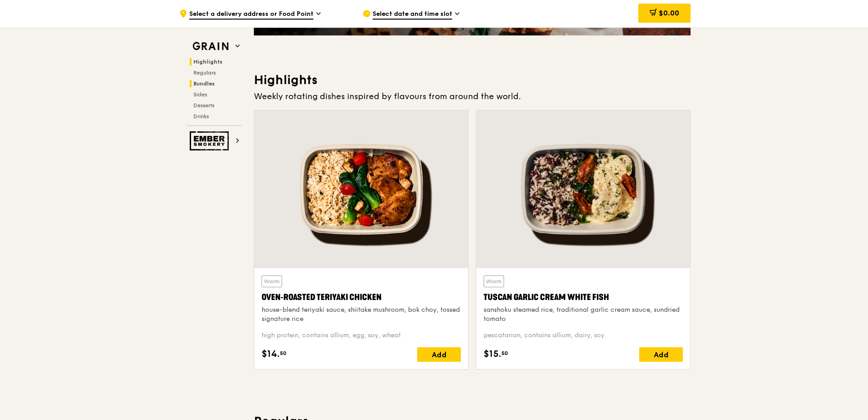  What do you see at coordinates (361, 298) in the screenshot?
I see `div: Oven‑Roasted Teriyaki Chicken` at bounding box center [361, 298].